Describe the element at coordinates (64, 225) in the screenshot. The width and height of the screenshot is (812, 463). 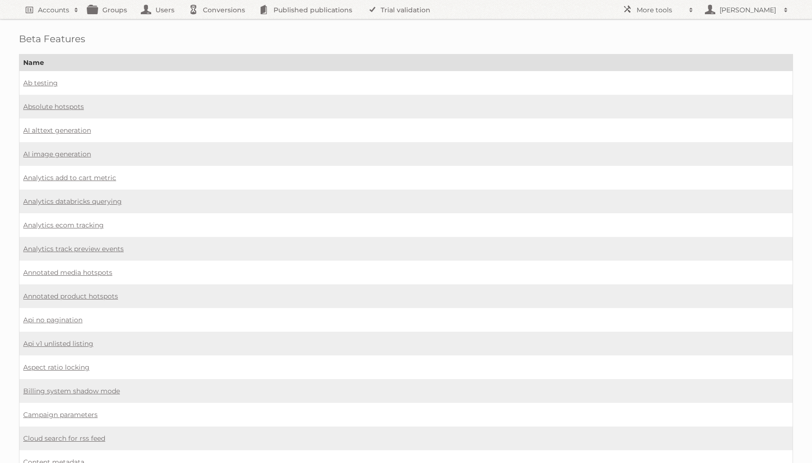
I see `a: Analytics ecom tracking` at that location.